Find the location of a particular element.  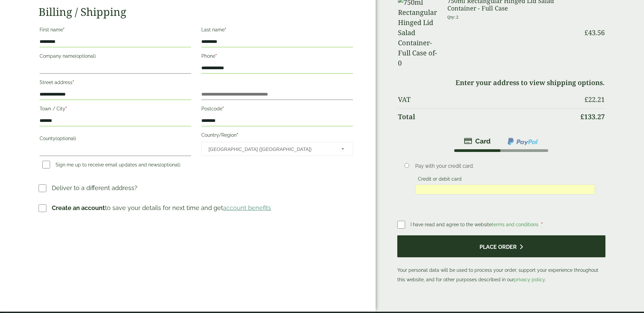

label: Phone is located at coordinates (277, 57).